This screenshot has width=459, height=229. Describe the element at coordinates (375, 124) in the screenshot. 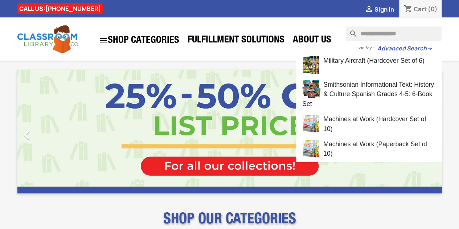

I see `span: Machines at Work (Hardcover Set of 10)` at that location.